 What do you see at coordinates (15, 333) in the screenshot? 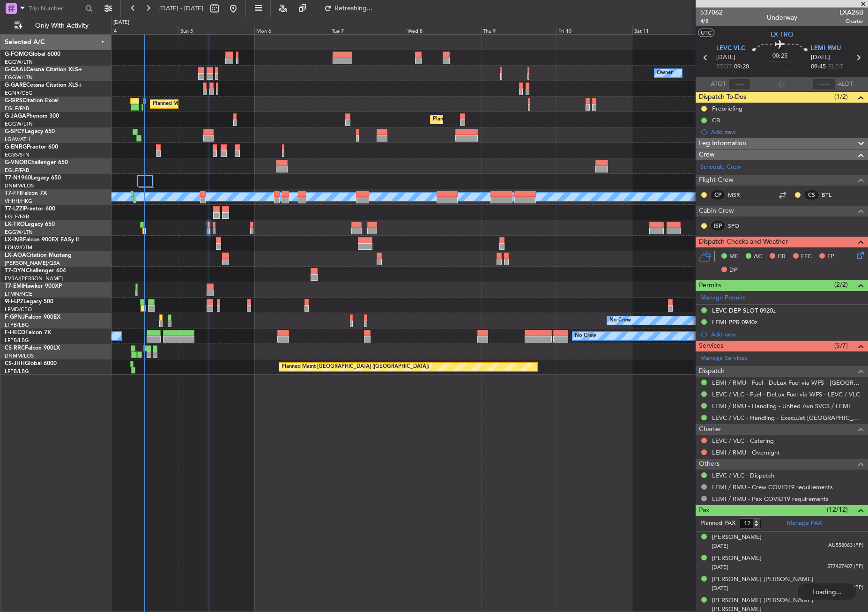
I see `span: F-HECD` at bounding box center [15, 333].